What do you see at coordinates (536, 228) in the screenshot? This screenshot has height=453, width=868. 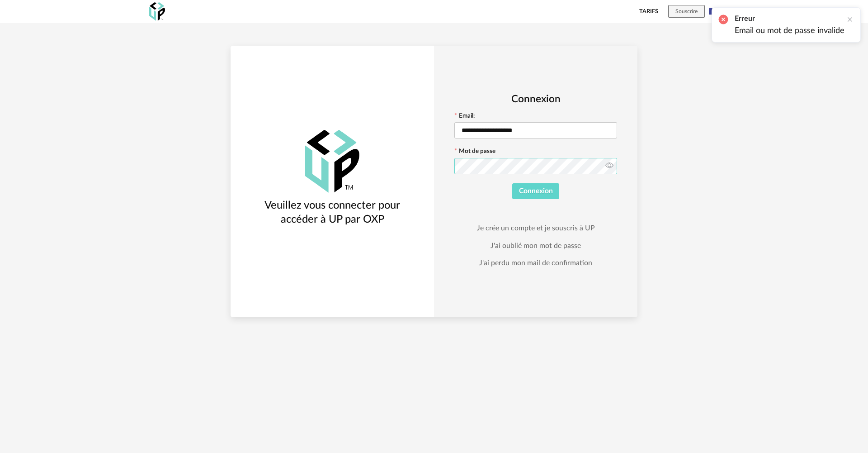 I see `a: Je crée un compte et je souscris à UP` at bounding box center [536, 228].